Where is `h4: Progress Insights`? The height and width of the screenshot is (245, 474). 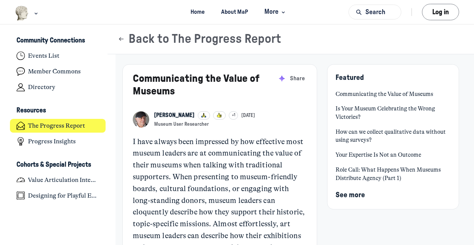 h4: Progress Insights is located at coordinates (52, 142).